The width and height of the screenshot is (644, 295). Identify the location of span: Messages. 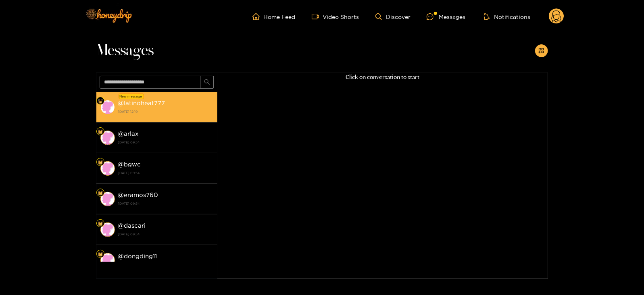
(125, 51).